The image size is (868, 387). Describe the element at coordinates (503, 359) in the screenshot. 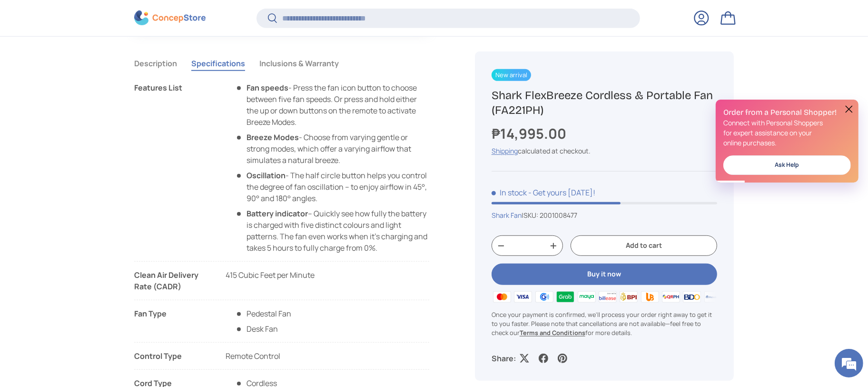

I see `p: Share:` at that location.